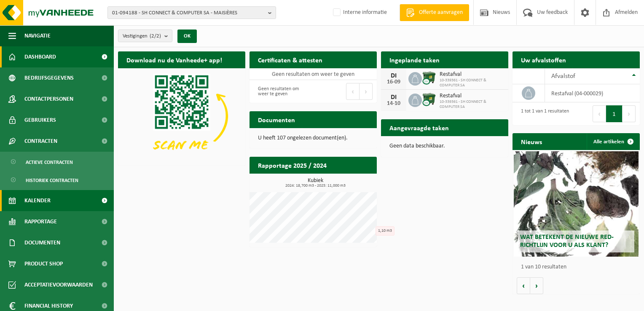 Image resolution: width=644 pixels, height=311 pixels. What do you see at coordinates (43, 264) in the screenshot?
I see `span: Product Shop` at bounding box center [43, 264].